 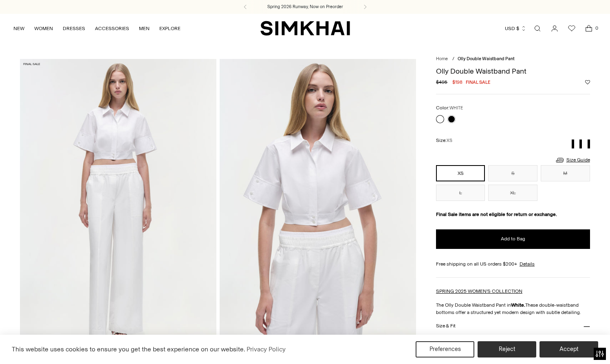 I want to click on button: XL, so click(x=512, y=192).